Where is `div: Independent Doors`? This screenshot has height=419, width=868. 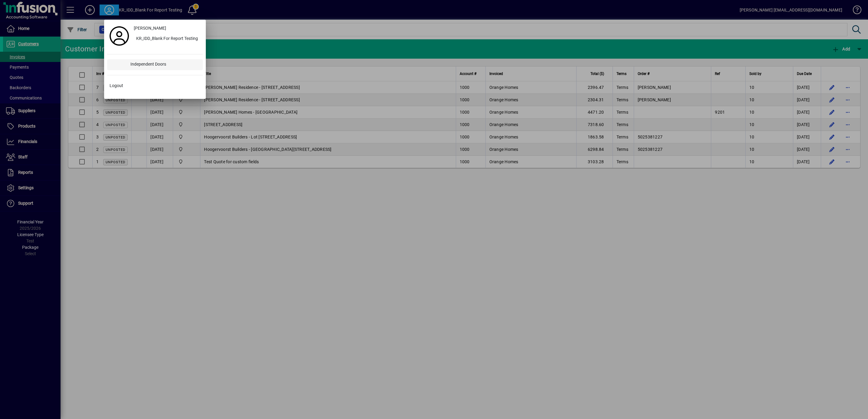
div: Independent Doors is located at coordinates (164, 65).